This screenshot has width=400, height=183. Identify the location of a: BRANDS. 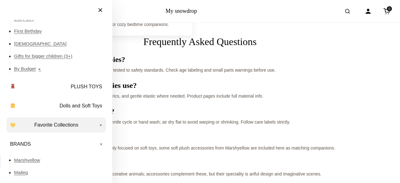
(56, 144).